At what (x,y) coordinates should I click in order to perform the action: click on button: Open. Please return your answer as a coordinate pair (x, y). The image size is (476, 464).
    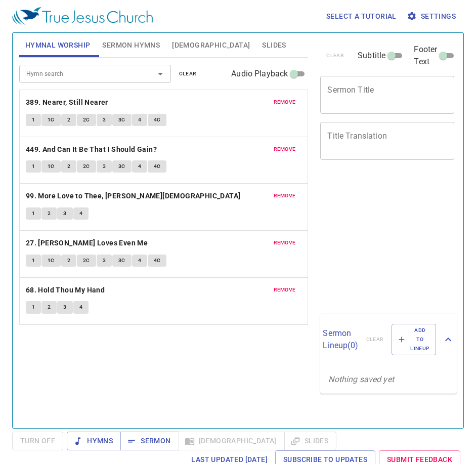
    Looking at the image, I should click on (160, 74).